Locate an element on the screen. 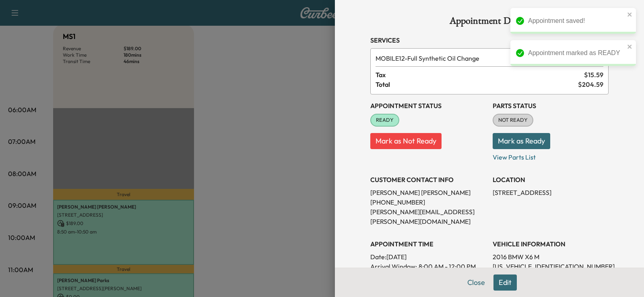  span: Tax is located at coordinates (480, 75).